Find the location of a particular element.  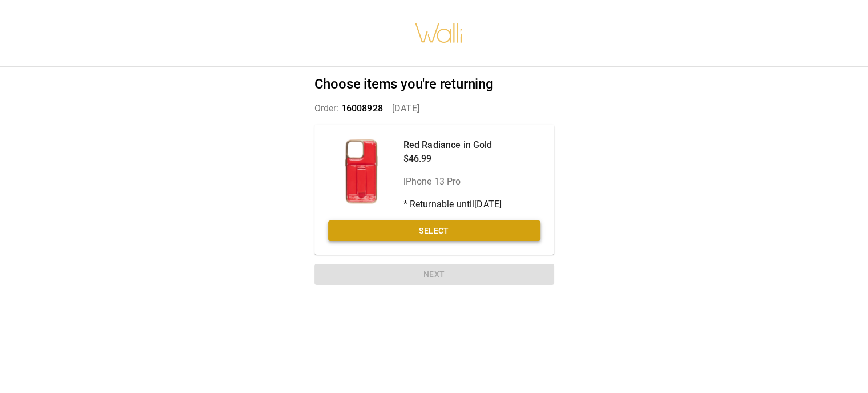

span: 16008928 is located at coordinates (362, 108).